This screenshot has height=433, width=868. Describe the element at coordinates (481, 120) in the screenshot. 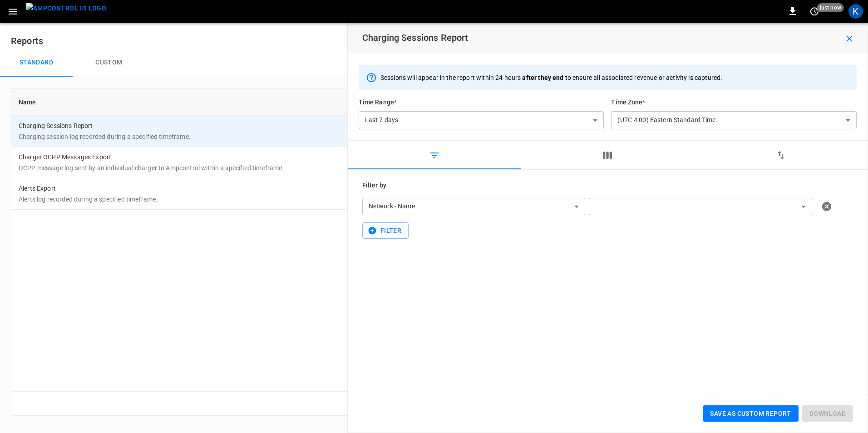

I see `div: Last 7 days` at that location.